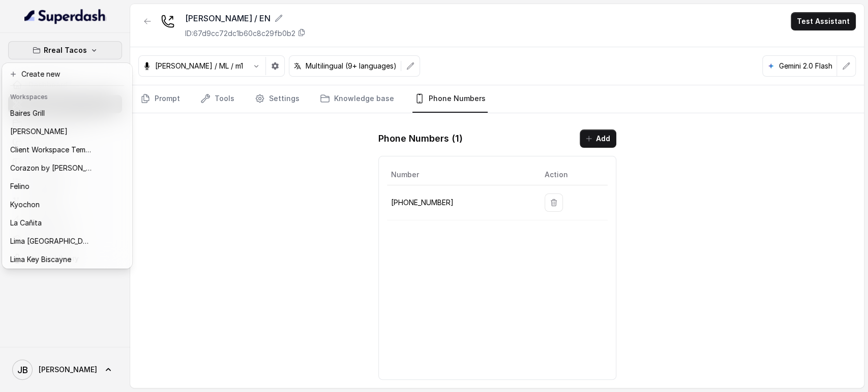 The image size is (868, 392). I want to click on p: Kyochon, so click(25, 205).